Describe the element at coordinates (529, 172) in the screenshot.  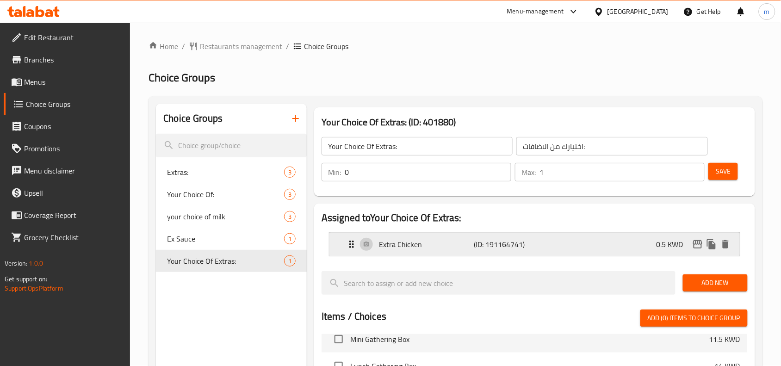
I see `p: Max:` at that location.